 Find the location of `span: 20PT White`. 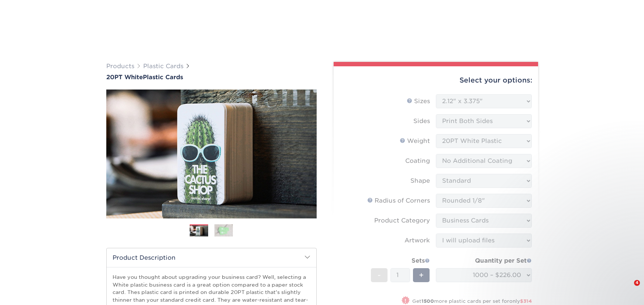

span: 20PT White is located at coordinates (124, 77).